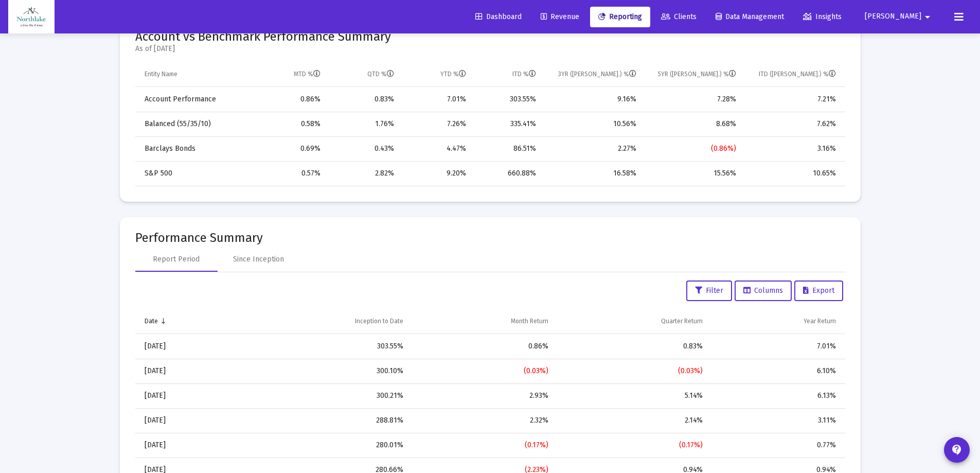 This screenshot has width=980, height=473. Describe the element at coordinates (777, 322) in the screenshot. I see `td: Column Year Return` at that location.